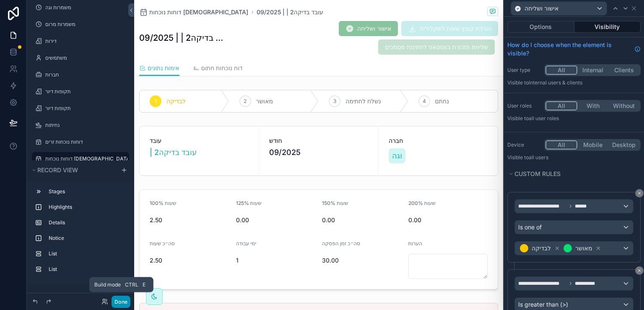 The height and width of the screenshot is (310, 644). I want to click on span: E, so click(144, 285).